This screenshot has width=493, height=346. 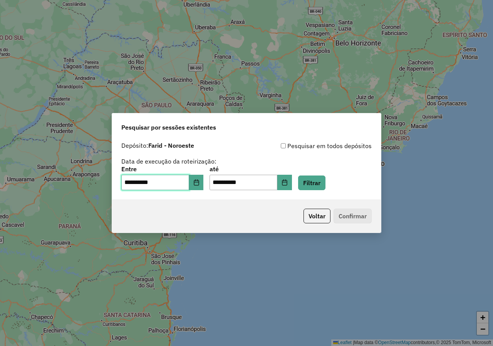 What do you see at coordinates (169, 127) in the screenshot?
I see `span: Pesquisar por sessões existentes` at bounding box center [169, 127].